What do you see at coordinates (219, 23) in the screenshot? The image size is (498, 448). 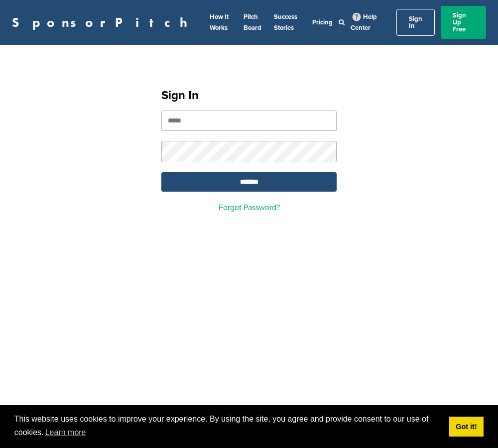 I see `a: How It Works` at bounding box center [219, 23].